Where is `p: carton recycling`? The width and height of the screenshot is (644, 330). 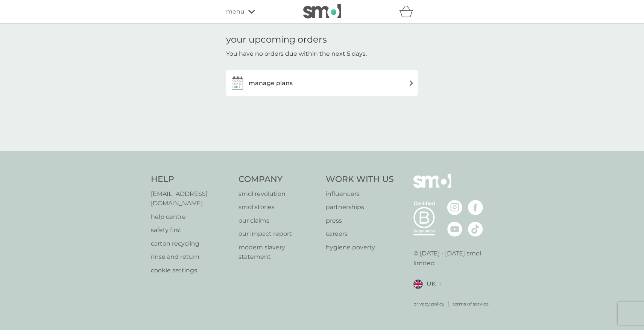 p: carton recycling is located at coordinates (191, 243).